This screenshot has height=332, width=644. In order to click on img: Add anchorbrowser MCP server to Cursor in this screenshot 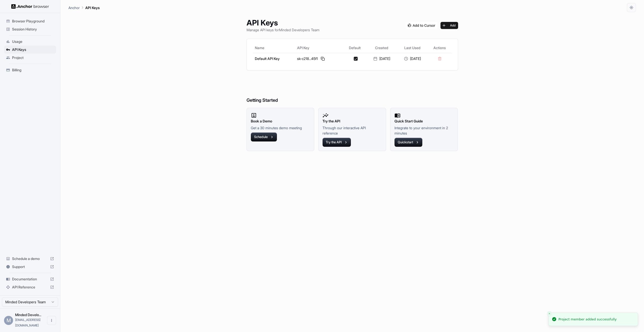, I will do `click(422, 25)`.